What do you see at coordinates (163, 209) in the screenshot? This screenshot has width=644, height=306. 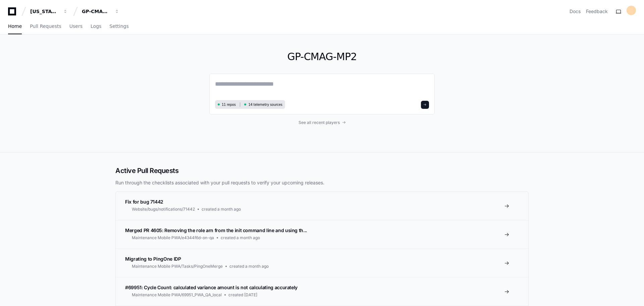 I see `span: Website/bugs/notifications/71442` at bounding box center [163, 209].